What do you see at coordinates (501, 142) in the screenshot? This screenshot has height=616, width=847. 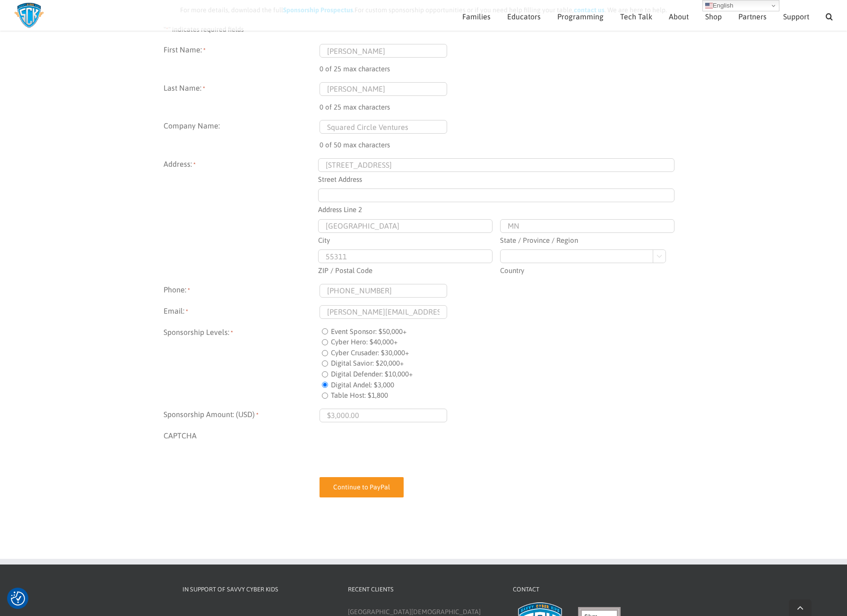 I see `div: 0 of 50 max characters` at bounding box center [501, 142].